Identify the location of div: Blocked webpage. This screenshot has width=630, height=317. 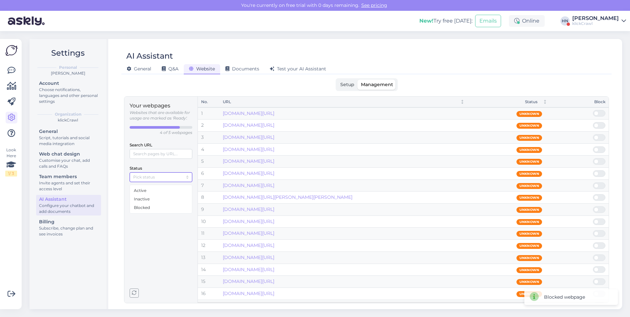
(564, 297).